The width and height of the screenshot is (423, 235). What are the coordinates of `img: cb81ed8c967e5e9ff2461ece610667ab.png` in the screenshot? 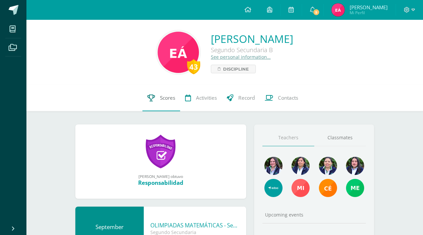 It's located at (178, 52).